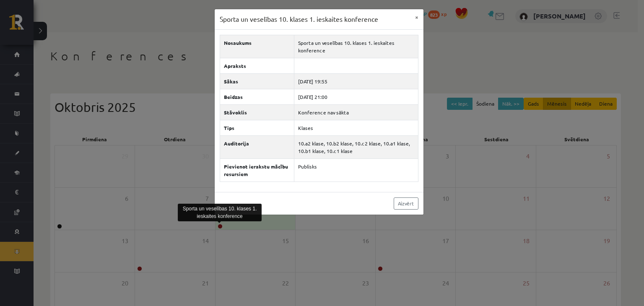 This screenshot has width=644, height=306. Describe the element at coordinates (257, 128) in the screenshot. I see `th: Tips` at that location.